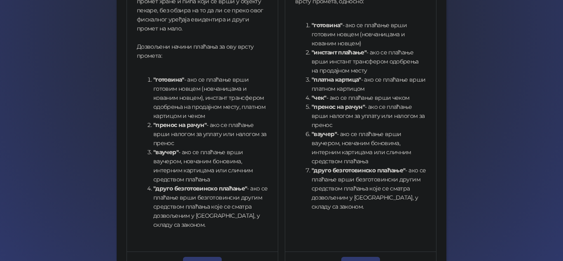 Image resolution: width=563 pixels, height=261 pixels. Describe the element at coordinates (369, 34) in the screenshot. I see `li: - ако се плаћање врши готовим новцем (новчаницама и кованим новцем)` at that location.